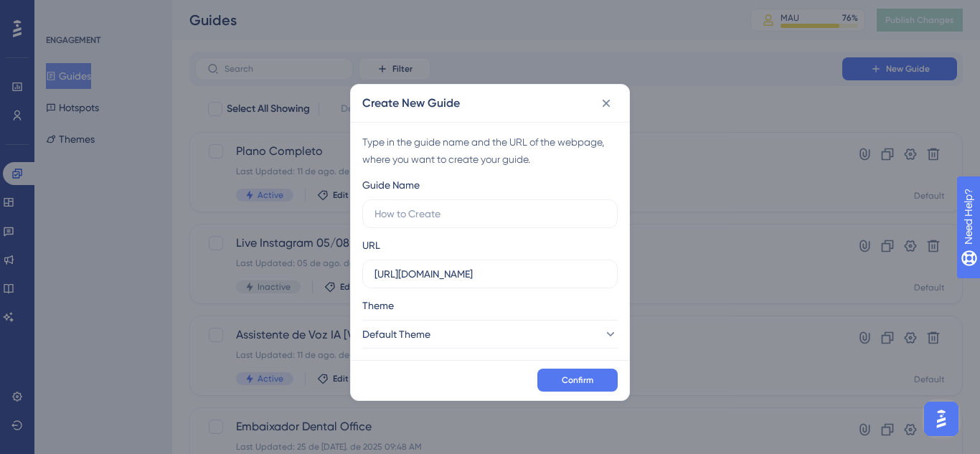 The image size is (980, 454). What do you see at coordinates (578, 380) in the screenshot?
I see `span: Confirm` at bounding box center [578, 380].